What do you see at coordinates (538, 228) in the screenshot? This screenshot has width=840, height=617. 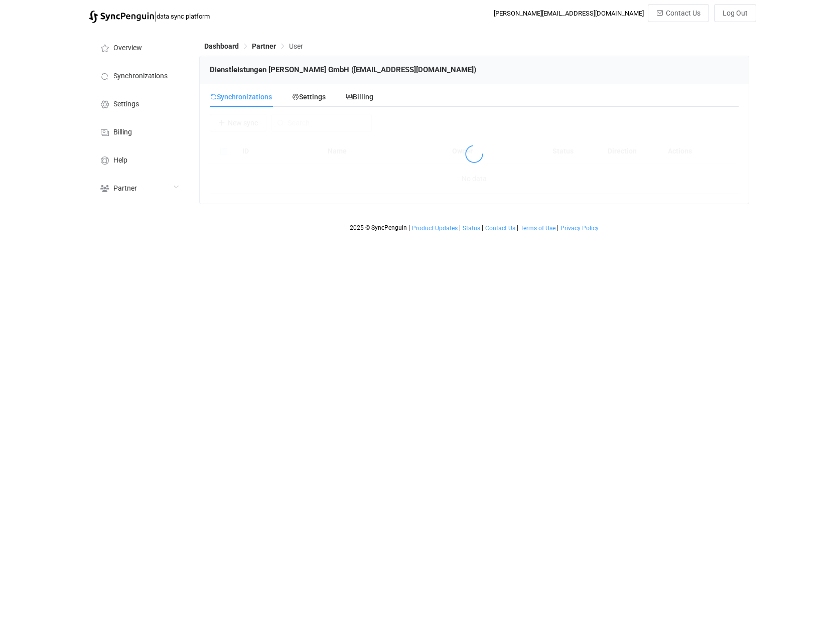 I see `a: Terms of Use` at bounding box center [538, 228].